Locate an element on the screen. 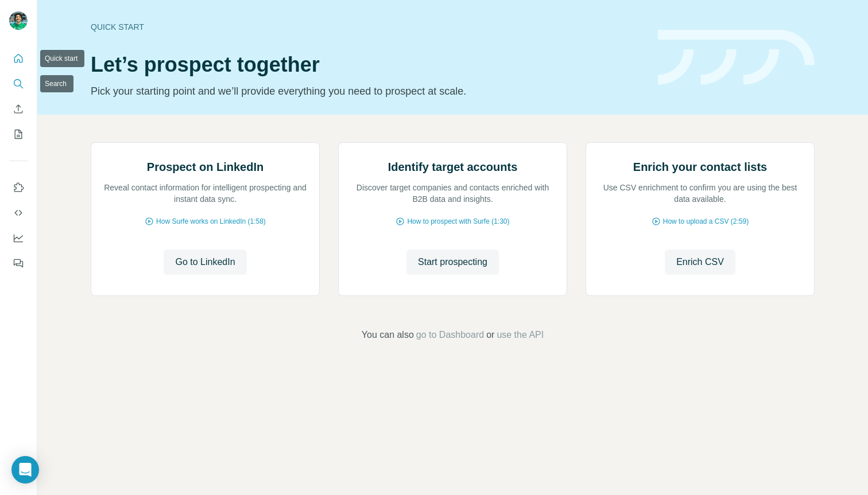 This screenshot has height=495, width=868. div: Open Intercom Messenger is located at coordinates (25, 470).